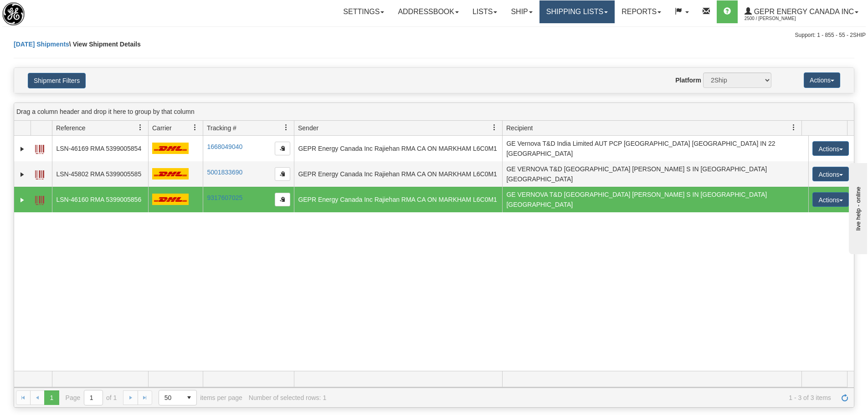 The width and height of the screenshot is (868, 415). What do you see at coordinates (582, 398) in the screenshot?
I see `span: 1 - 3 of 3 items` at bounding box center [582, 398].